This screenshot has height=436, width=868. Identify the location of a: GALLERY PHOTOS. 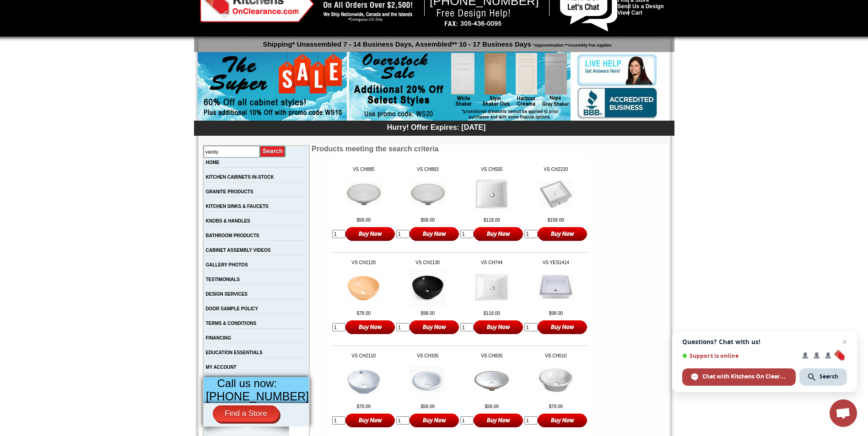
(227, 265).